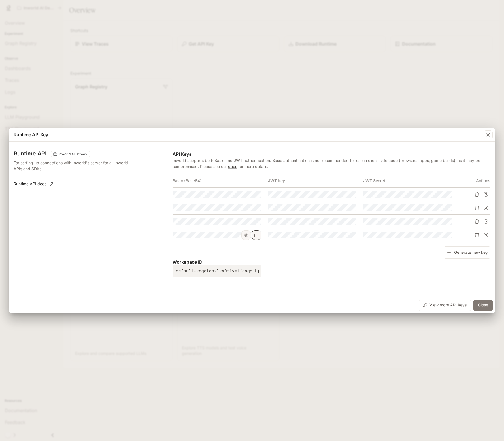  What do you see at coordinates (217, 271) in the screenshot?
I see `button: default-zngdtdnxlzx9mivmtjosqq` at bounding box center [217, 271].